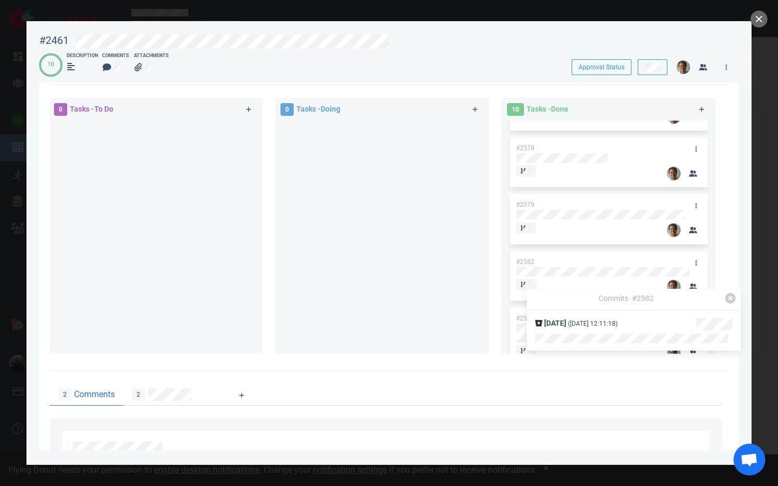  I want to click on span: #2579, so click(525, 205).